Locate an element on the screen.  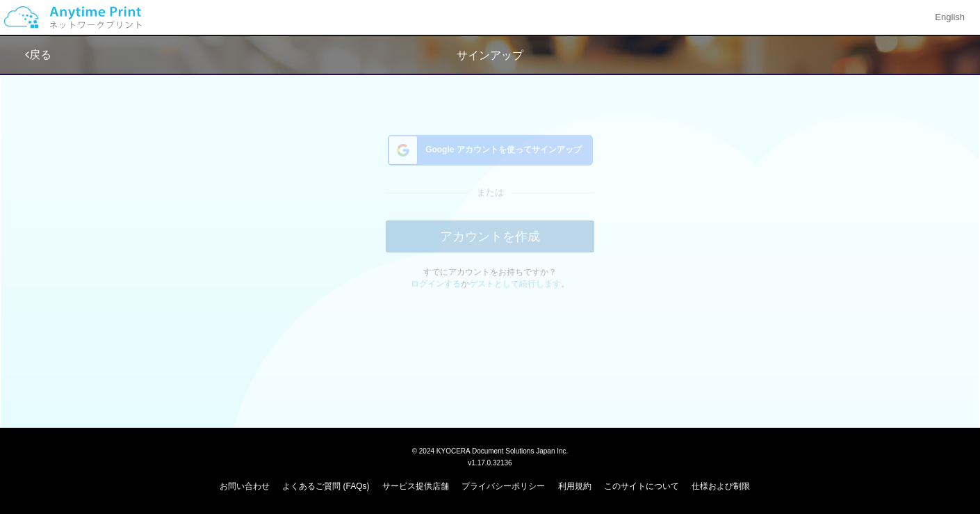
span: Google アカウントを使ってサインアップ is located at coordinates (501, 159).